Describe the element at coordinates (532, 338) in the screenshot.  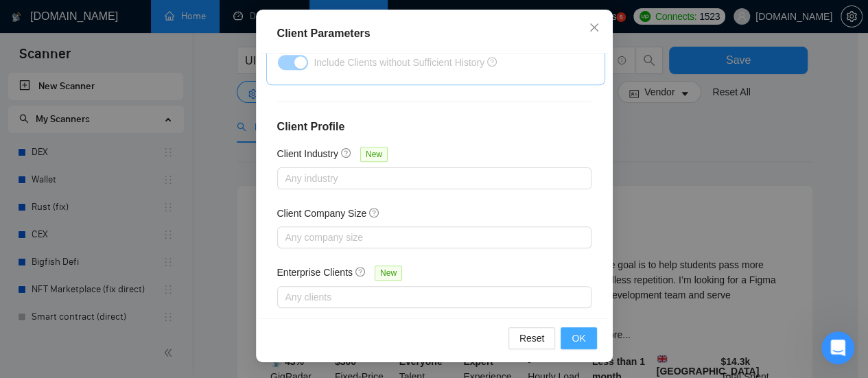
I see `button: Reset` at that location.